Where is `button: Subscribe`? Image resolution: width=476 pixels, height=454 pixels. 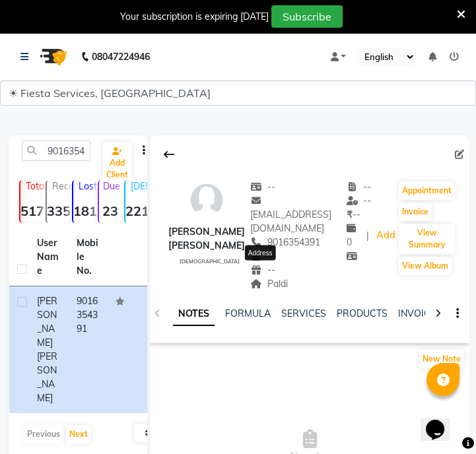
button: Subscribe is located at coordinates (307, 17).